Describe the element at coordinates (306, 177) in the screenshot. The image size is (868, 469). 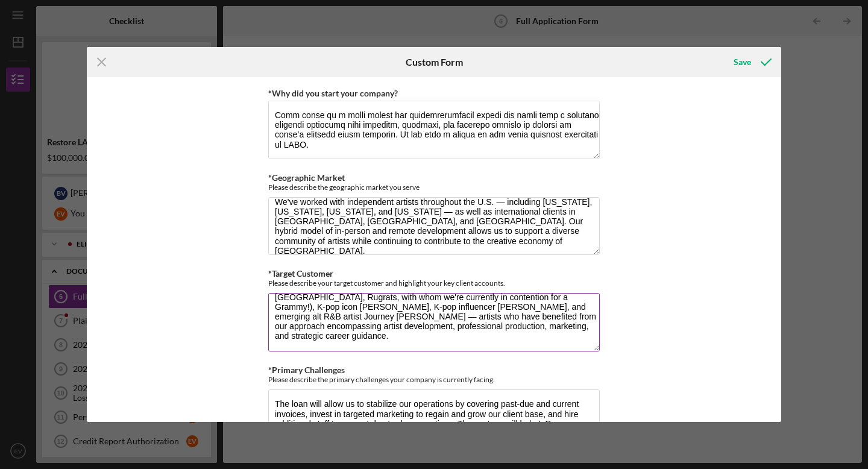
I see `label: *Geographic Market` at that location.